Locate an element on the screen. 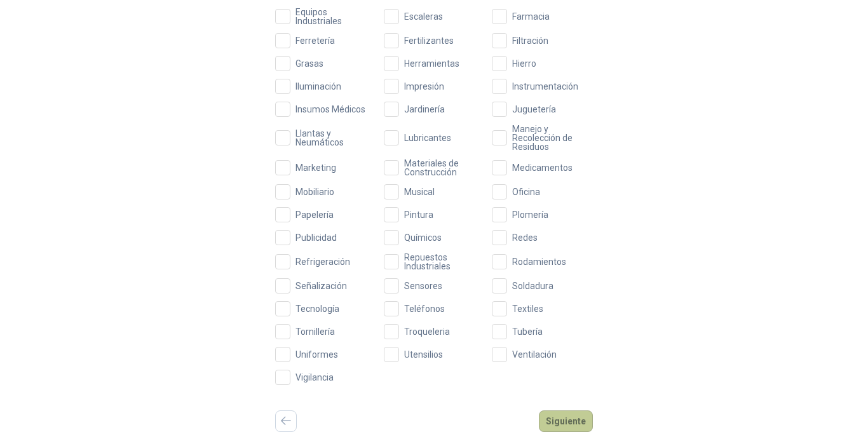 The height and width of the screenshot is (432, 868). span: Pintura is located at coordinates (418, 215).